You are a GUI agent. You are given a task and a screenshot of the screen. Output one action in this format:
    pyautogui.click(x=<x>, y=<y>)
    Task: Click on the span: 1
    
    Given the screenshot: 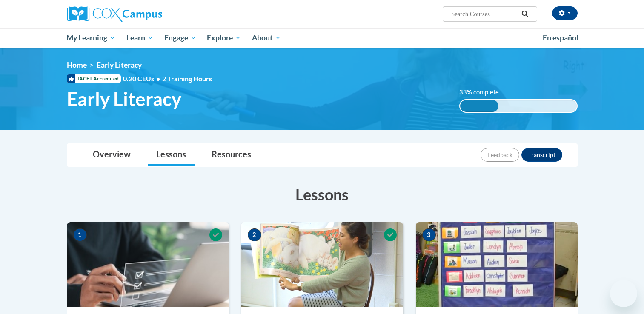 What is the action you would take?
    pyautogui.click(x=80, y=235)
    